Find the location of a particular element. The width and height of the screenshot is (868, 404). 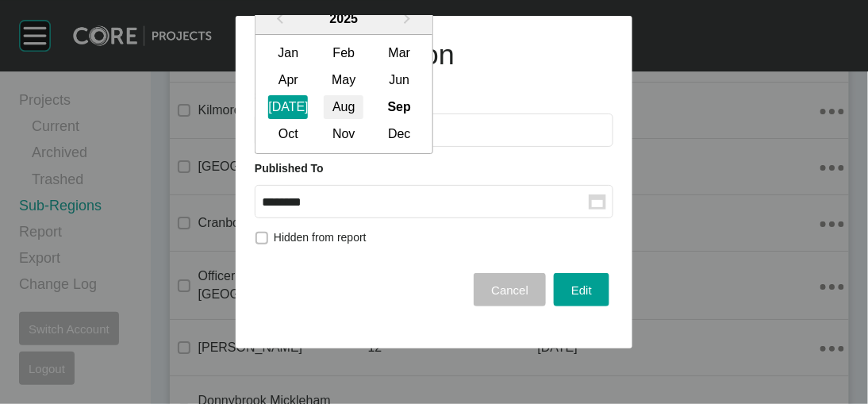

div: Choose May 2025 is located at coordinates (343, 80).